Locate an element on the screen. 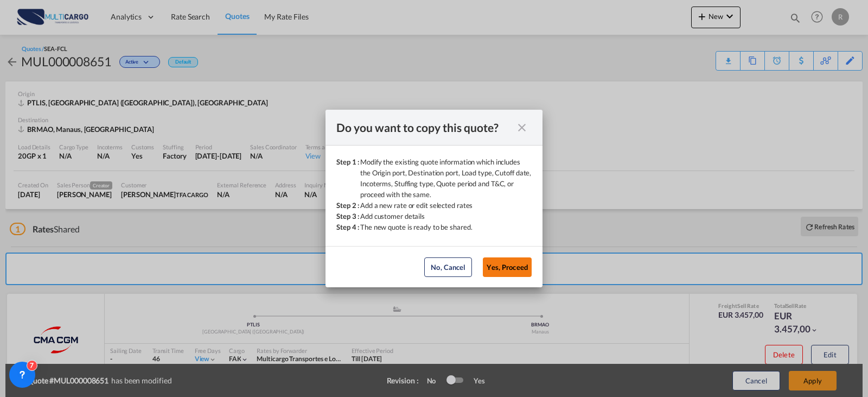 This screenshot has width=868, height=397. div: Add a new rate or edit selected rates is located at coordinates (416, 205).